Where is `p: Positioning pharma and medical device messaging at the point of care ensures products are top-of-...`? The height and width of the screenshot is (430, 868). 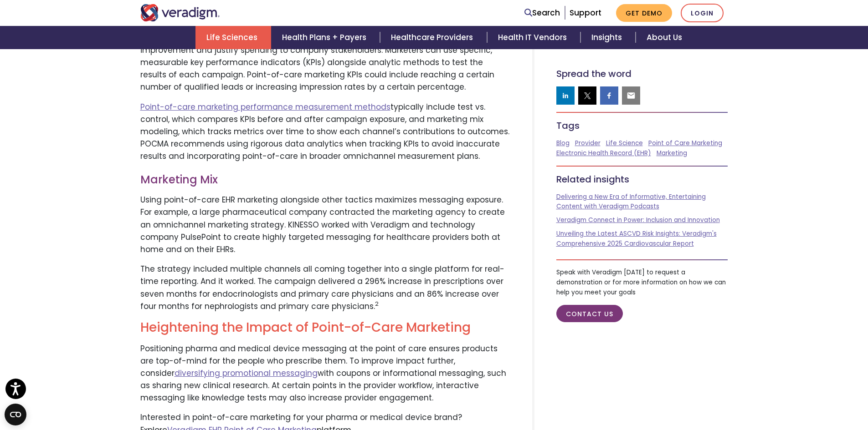 p: Positioning pharma and medical device messaging at the point of care ensures products are top-of-... is located at coordinates (325, 374).